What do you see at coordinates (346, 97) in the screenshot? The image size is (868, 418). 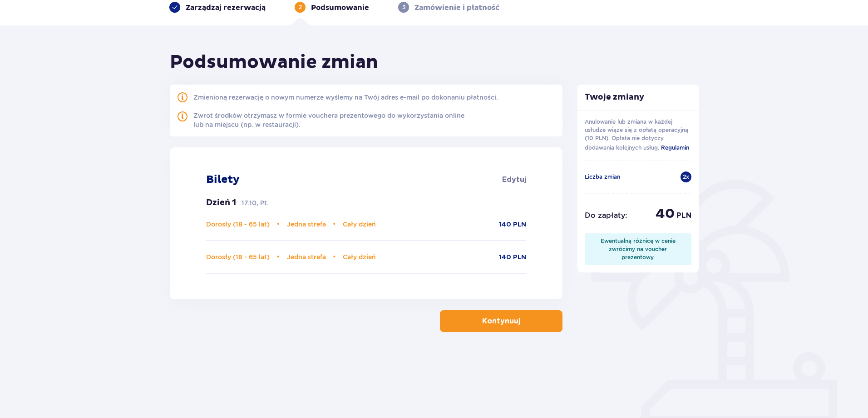 I see `div: Zmienioną rezerwację o nowym numerze wyślemy na Twój adres e-mail po dokonaniu płatności.` at bounding box center [346, 97].